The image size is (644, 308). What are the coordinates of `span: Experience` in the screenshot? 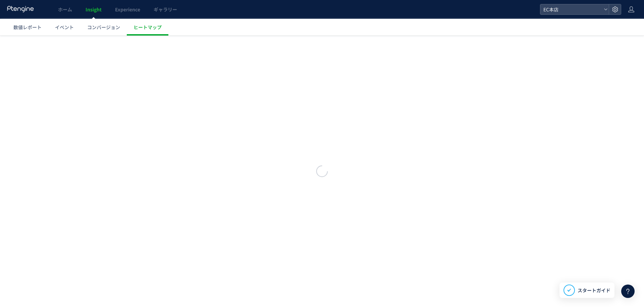 It's located at (127, 9).